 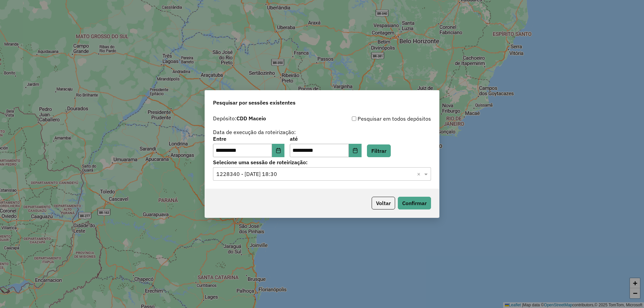 I want to click on span: Pesquisar por sessões existentes, so click(x=254, y=103).